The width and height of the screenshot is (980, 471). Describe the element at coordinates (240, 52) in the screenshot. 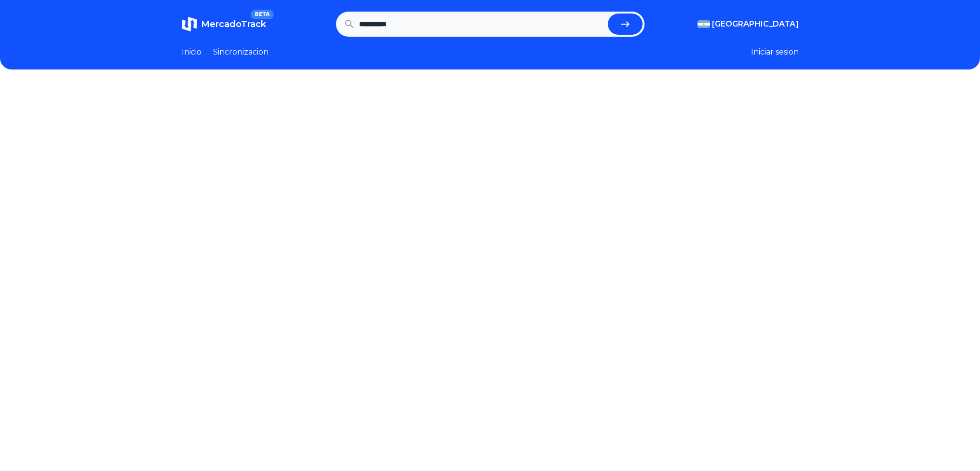

I see `a: Sincronizacion` at that location.